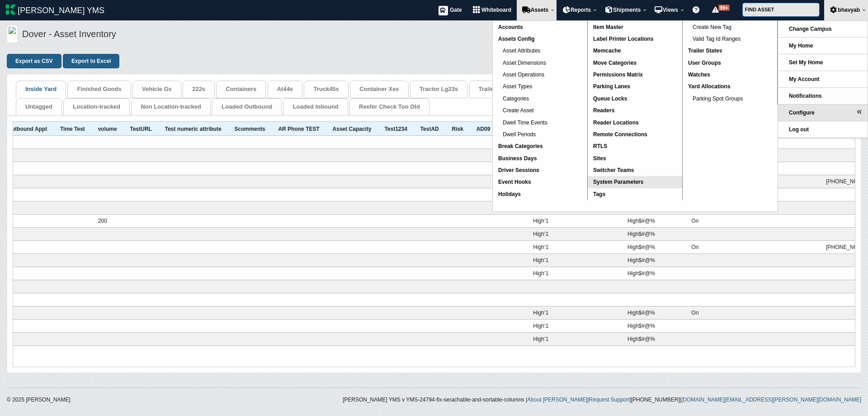 The height and width of the screenshot is (416, 868). Describe the element at coordinates (614, 170) in the screenshot. I see `span: Switcher Teams` at that location.